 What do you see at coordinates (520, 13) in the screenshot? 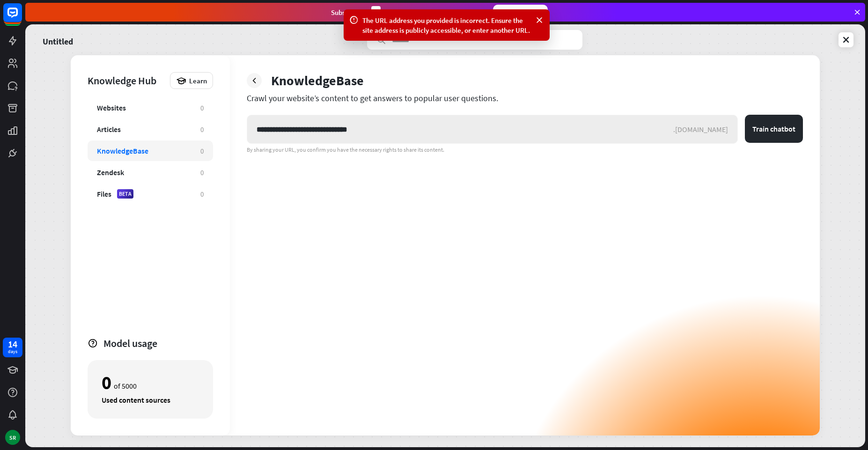
I see `div: Subscribe now` at bounding box center [520, 13].